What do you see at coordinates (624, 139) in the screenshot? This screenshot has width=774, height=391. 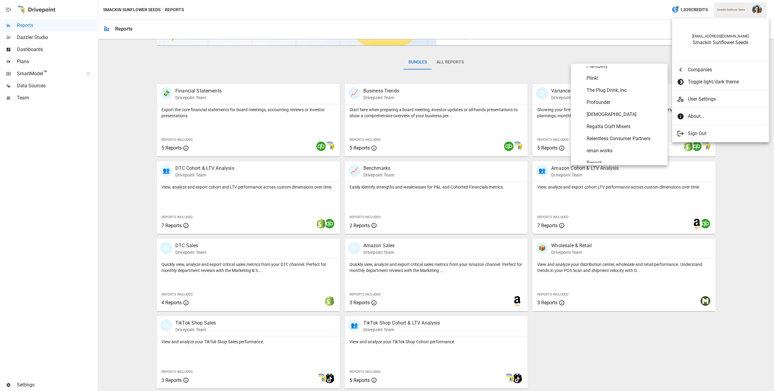 I see `span: Relentless Consumer Partners` at bounding box center [624, 139].